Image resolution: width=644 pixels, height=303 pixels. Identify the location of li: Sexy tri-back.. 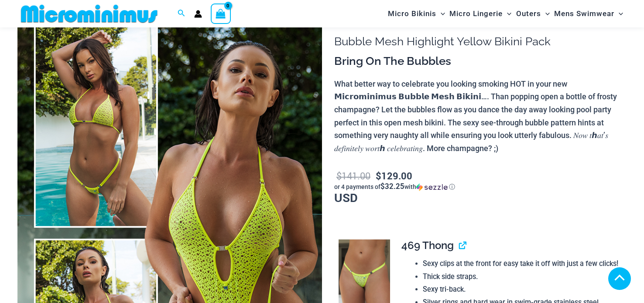
(521, 289).